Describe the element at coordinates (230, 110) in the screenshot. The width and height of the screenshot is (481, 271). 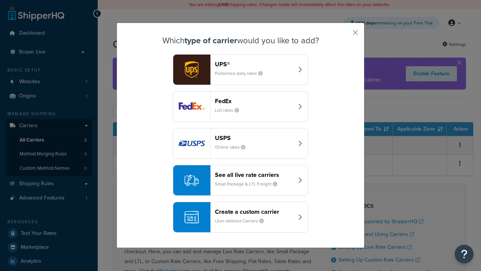
I see `small: List rates` at that location.